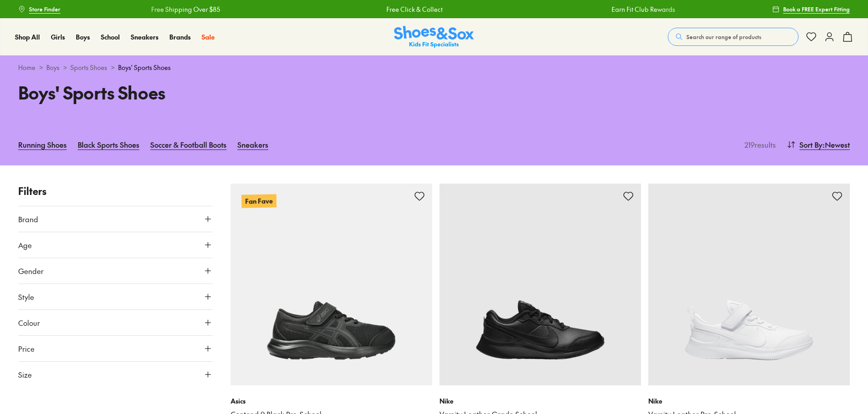 This screenshot has height=414, width=868. What do you see at coordinates (27, 67) in the screenshot?
I see `a: Home` at bounding box center [27, 67].